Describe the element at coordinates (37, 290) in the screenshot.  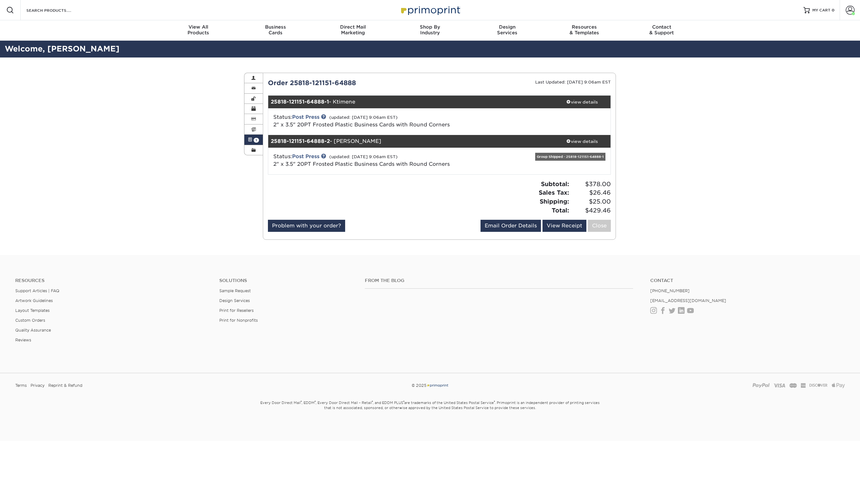
I see `a: Support Articles | FAQ` at that location.